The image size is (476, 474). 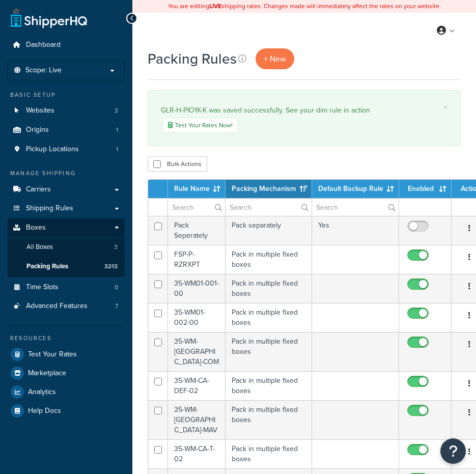 What do you see at coordinates (67, 306) in the screenshot?
I see `a: Advanced Features 7` at bounding box center [67, 306].